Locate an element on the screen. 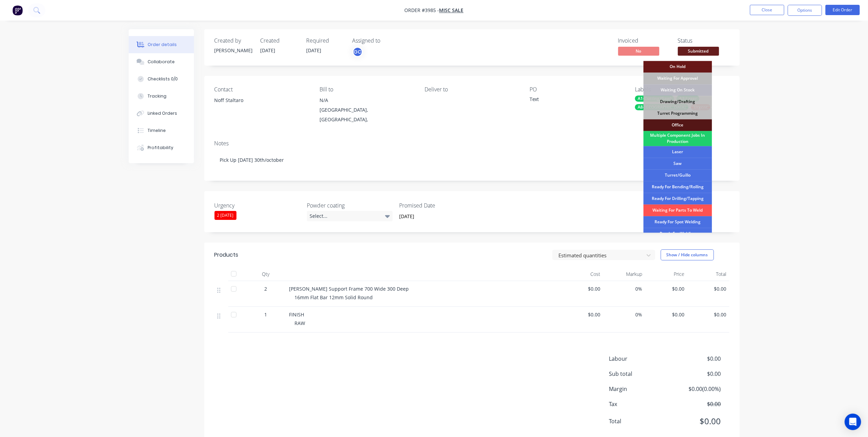 This screenshot has width=868, height=437. div: Ready For Spot Welding is located at coordinates (678, 222).